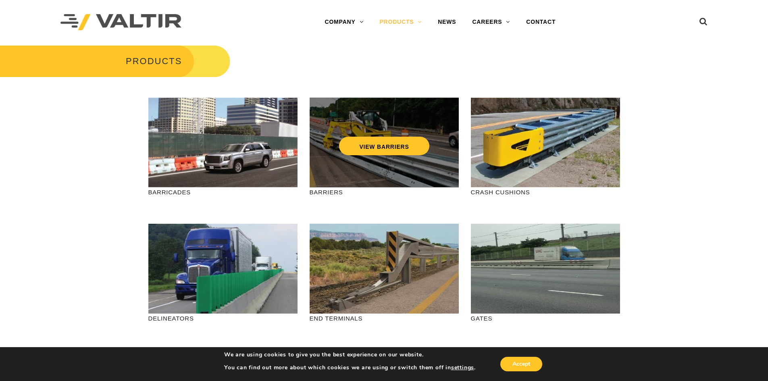  Describe the element at coordinates (521, 364) in the screenshot. I see `button: Accept` at that location.